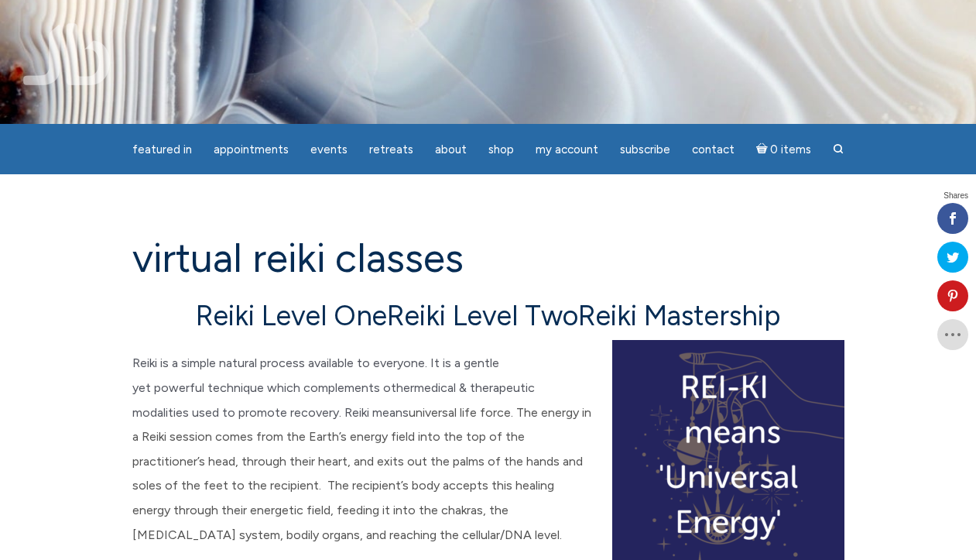 The width and height of the screenshot is (976, 560). What do you see at coordinates (291, 315) in the screenshot?
I see `a: Reiki Level One` at bounding box center [291, 315].